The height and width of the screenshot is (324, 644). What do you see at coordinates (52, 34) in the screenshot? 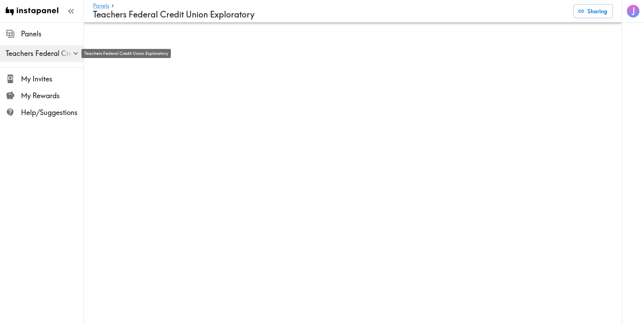
I see `span: Panels` at bounding box center [52, 34].